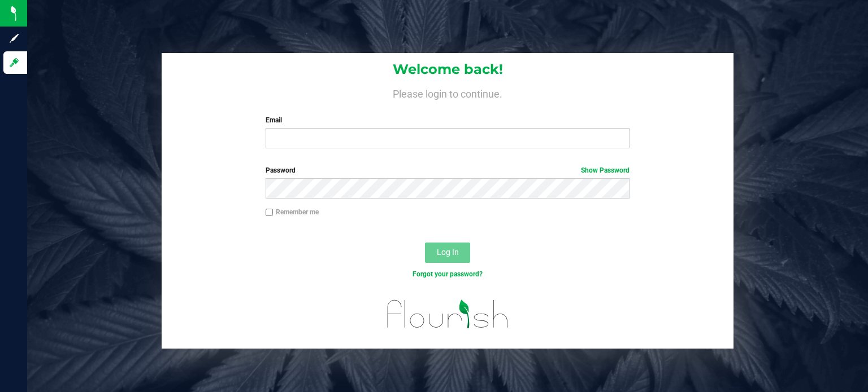 This screenshot has height=392, width=868. What do you see at coordinates (447, 93) in the screenshot?
I see `h4: Please login to continue.` at bounding box center [447, 93].